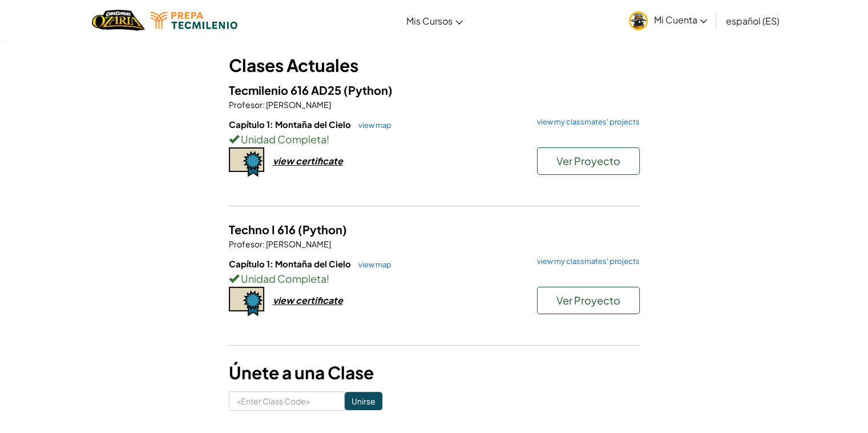  What do you see at coordinates (638, 20) in the screenshot?
I see `img: avatar` at bounding box center [638, 20].